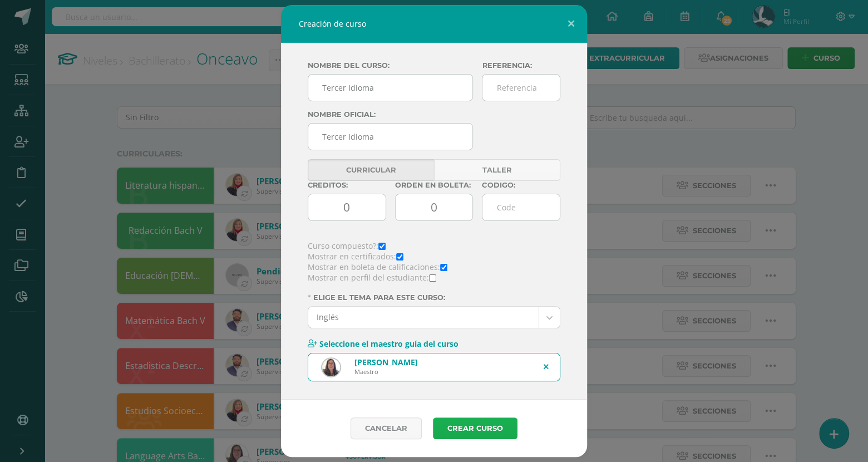  Describe the element at coordinates (382, 246) in the screenshot. I see `input: Is compound` at that location.